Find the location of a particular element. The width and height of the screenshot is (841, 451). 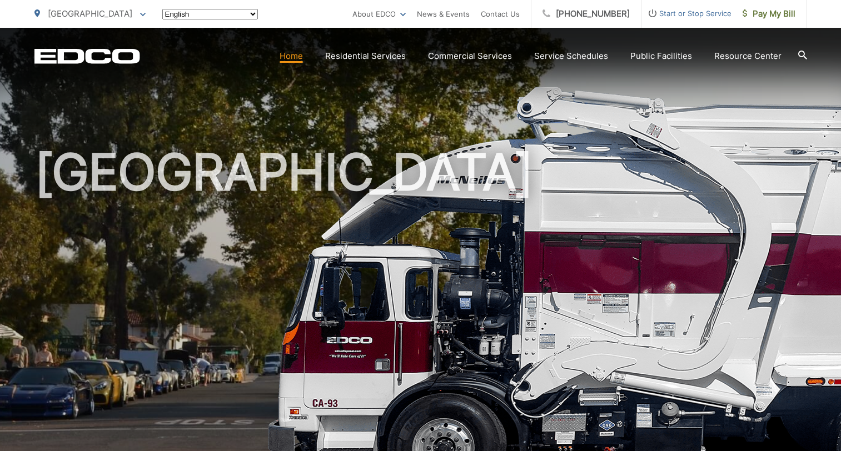

a: Resource Center is located at coordinates (747, 56).